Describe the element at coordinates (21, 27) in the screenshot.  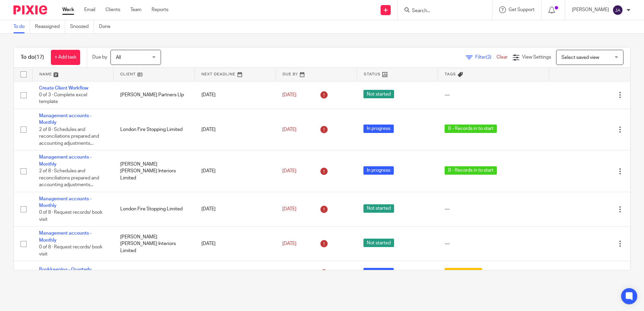
I see `a: To do` at that location.